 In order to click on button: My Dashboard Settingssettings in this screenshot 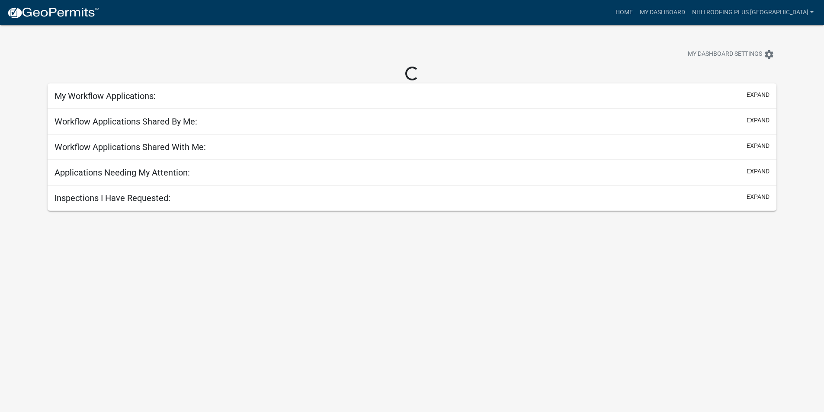, I will do `click(731, 54)`.